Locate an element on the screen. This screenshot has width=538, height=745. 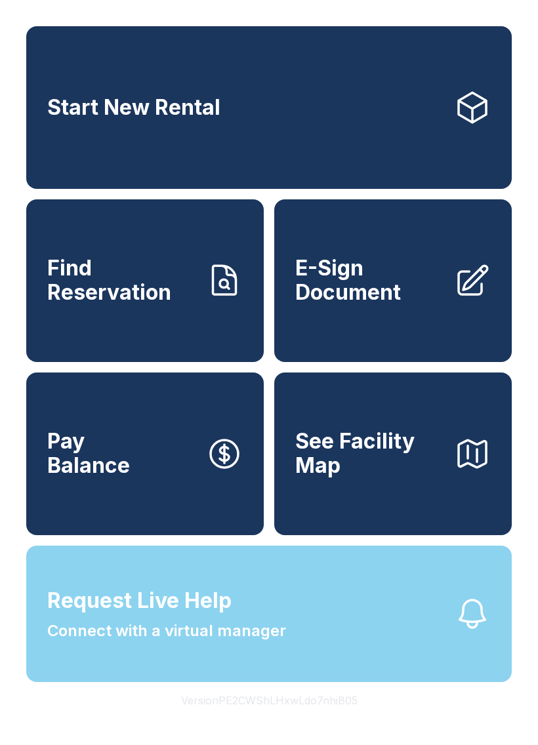
a: PayBalance is located at coordinates (145, 454).